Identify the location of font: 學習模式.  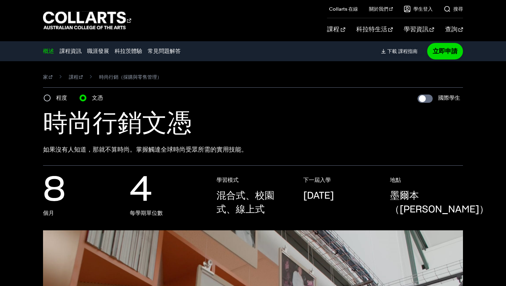
(228, 180).